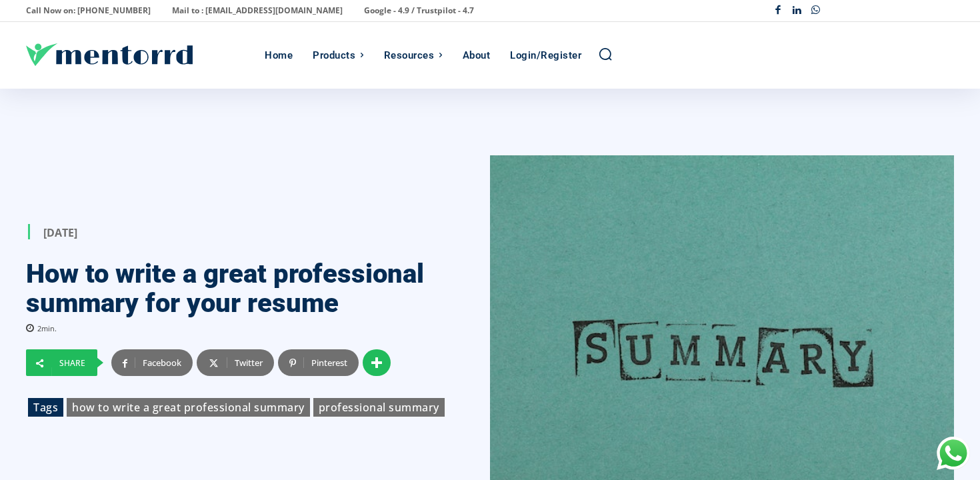  I want to click on div: Facebook, so click(163, 362).